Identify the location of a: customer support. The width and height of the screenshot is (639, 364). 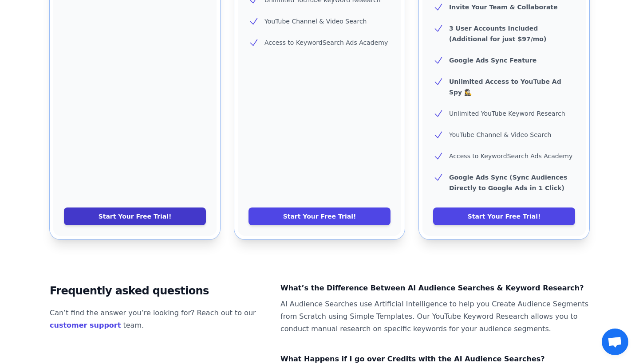
(85, 325).